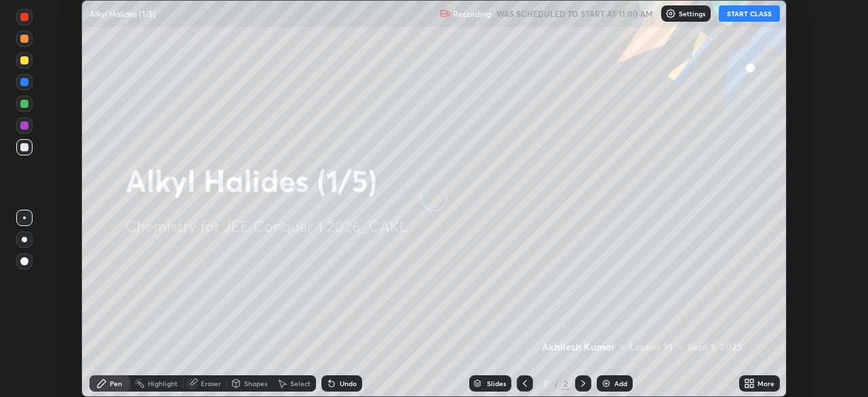 Image resolution: width=868 pixels, height=397 pixels. What do you see at coordinates (620, 383) in the screenshot?
I see `div: Add` at bounding box center [620, 383].